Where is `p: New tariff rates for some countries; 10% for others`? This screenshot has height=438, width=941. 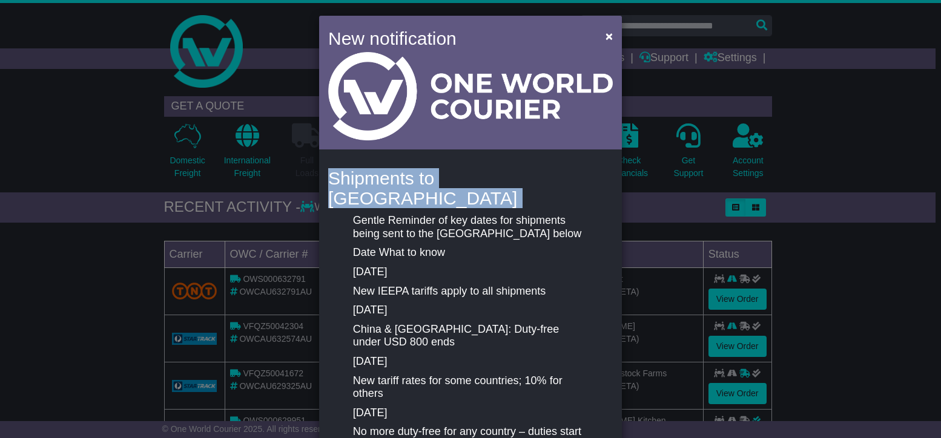
p: New tariff rates for some countries; 10% for others is located at coordinates (470, 387).